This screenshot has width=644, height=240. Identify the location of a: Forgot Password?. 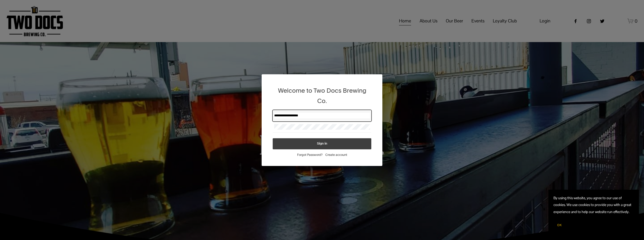
(311, 154).